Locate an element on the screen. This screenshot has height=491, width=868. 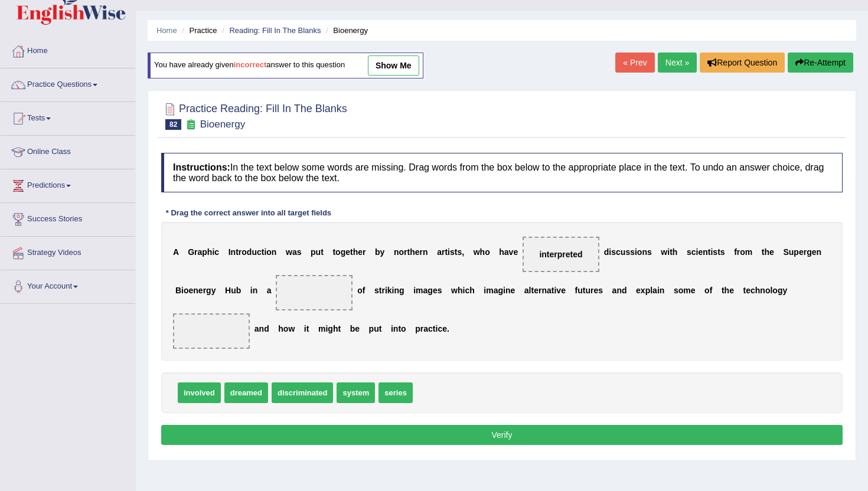
div: You have already given answer to this question is located at coordinates (285, 65).